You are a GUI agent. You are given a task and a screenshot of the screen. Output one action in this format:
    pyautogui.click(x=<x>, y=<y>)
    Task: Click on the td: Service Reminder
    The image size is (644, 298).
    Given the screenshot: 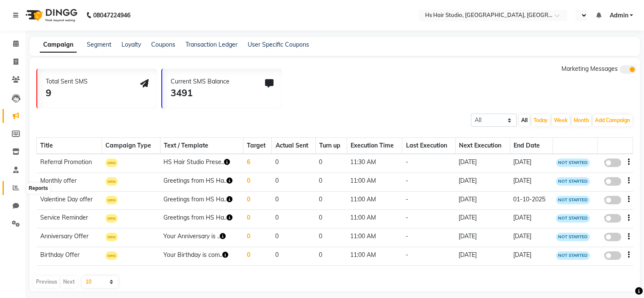 What is the action you would take?
    pyautogui.click(x=70, y=219)
    